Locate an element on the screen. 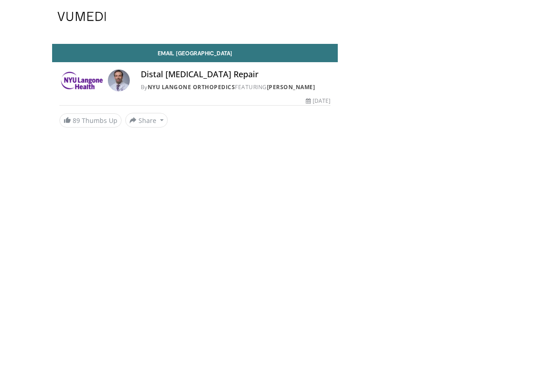 The image size is (543, 373). img: Avatar is located at coordinates (119, 80).